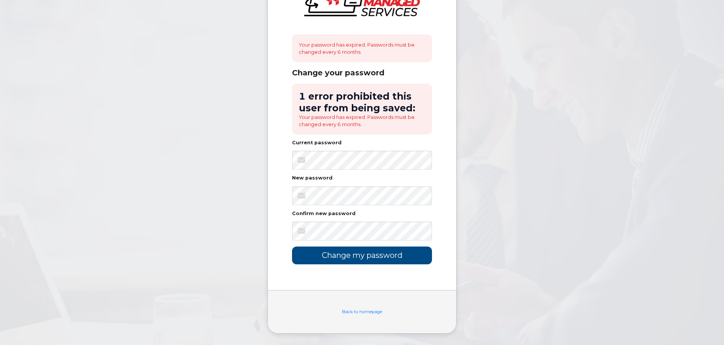  I want to click on div: Change your password, so click(362, 73).